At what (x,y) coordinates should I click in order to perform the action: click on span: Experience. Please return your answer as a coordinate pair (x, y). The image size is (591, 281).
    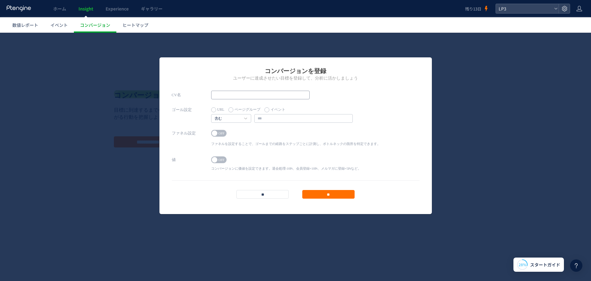
    Looking at the image, I should click on (117, 9).